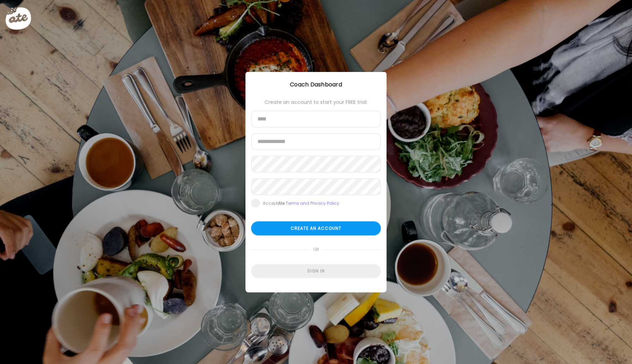  Describe the element at coordinates (281, 203) in the screenshot. I see `b: Ate` at that location.